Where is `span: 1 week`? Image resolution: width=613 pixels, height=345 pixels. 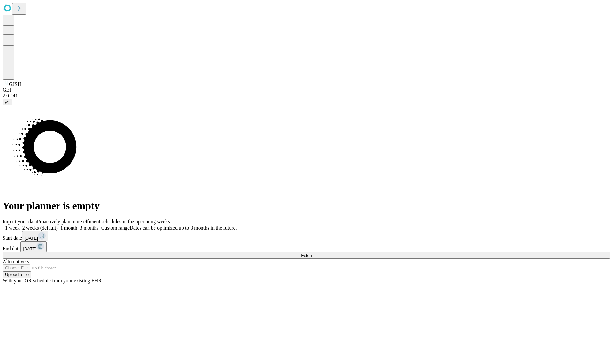
span: 1 week is located at coordinates (12, 228).